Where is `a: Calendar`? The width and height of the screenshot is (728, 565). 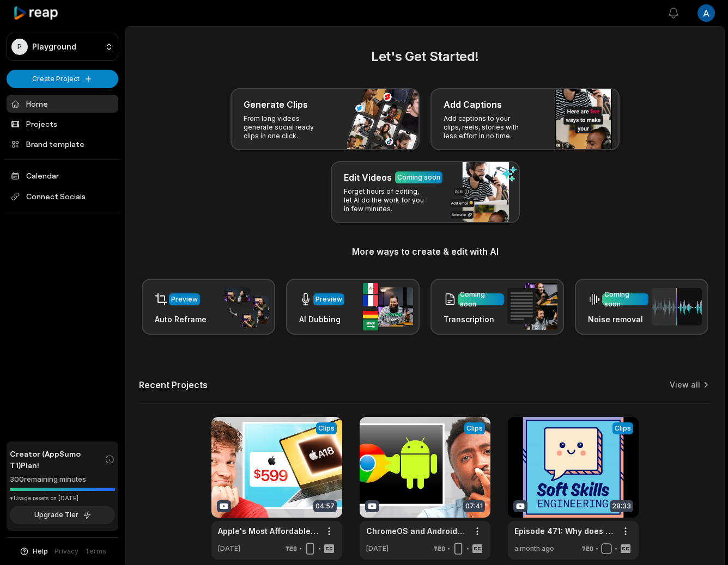
a: Calendar is located at coordinates (62, 175).